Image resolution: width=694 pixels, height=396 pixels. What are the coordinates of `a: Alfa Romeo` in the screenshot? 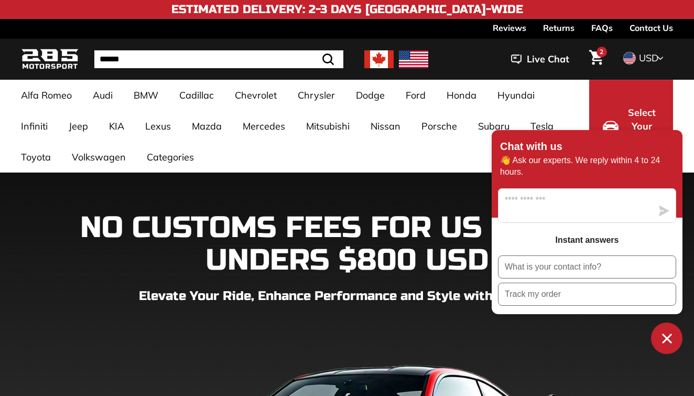 It's located at (46, 95).